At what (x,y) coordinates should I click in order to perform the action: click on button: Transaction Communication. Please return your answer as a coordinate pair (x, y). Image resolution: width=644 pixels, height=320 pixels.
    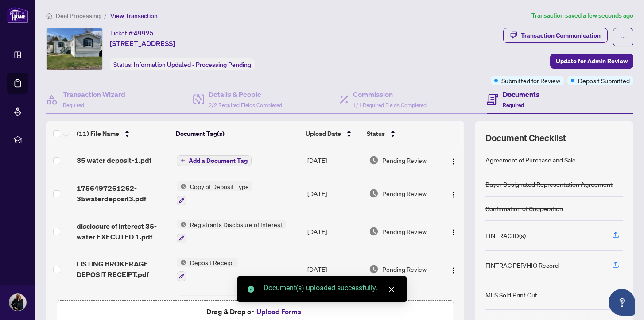
    Looking at the image, I should click on (555, 35).